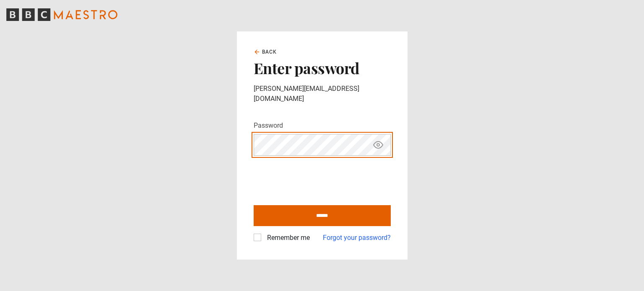  Describe the element at coordinates (378, 145) in the screenshot. I see `button: Show password` at that location.